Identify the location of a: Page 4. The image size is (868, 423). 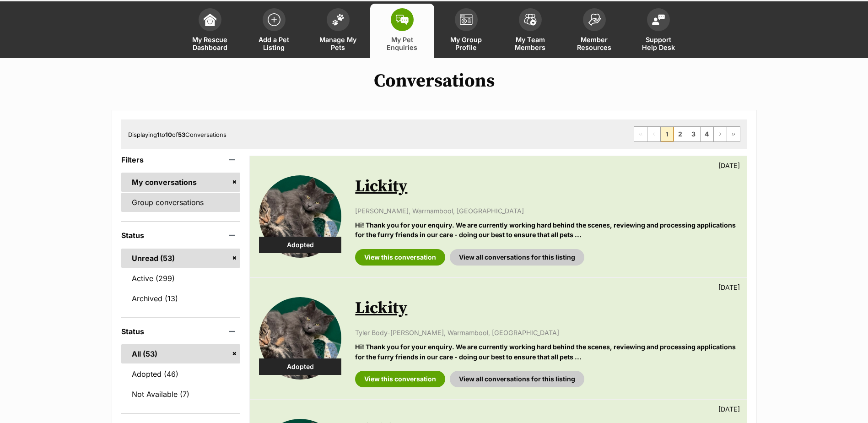
(707, 134).